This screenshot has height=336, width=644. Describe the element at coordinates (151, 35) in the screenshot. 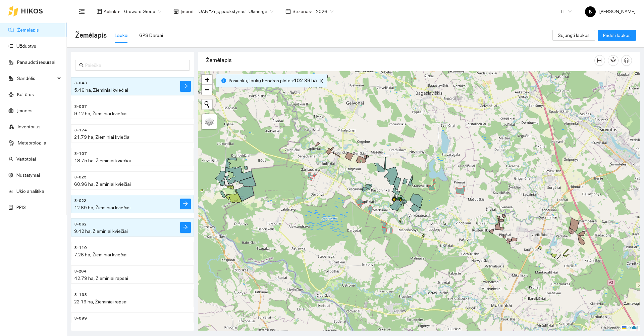

I see `div: GPS Darbai` at that location.